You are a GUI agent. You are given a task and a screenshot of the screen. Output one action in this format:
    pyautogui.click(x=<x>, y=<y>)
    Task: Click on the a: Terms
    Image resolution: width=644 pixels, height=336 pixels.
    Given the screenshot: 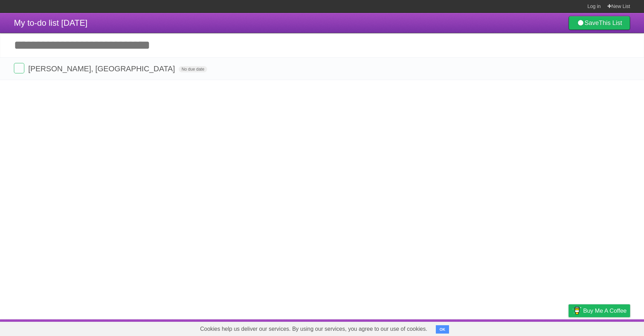 What is the action you would take?
    pyautogui.click(x=543, y=327)
    